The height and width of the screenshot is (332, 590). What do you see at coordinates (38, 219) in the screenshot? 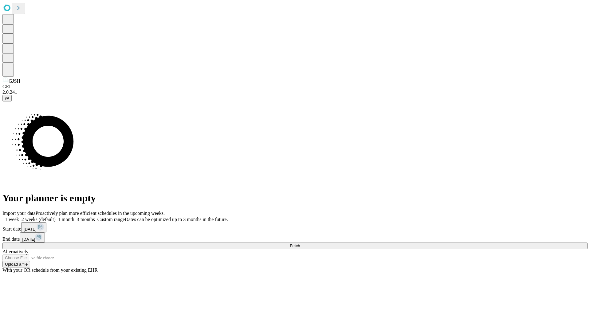
I see `span: 2 weeks (default)` at bounding box center [38, 219].